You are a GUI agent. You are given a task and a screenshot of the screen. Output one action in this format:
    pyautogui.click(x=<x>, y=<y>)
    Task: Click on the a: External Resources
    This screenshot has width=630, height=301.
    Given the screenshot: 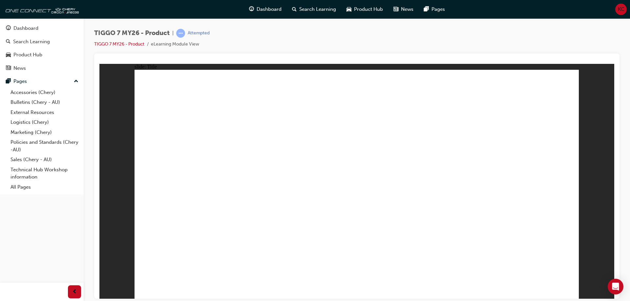 What is the action you would take?
    pyautogui.click(x=44, y=112)
    